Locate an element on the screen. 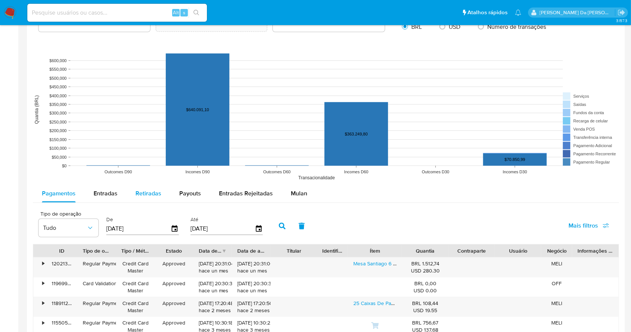 The width and height of the screenshot is (631, 332). span: s is located at coordinates (184, 12).